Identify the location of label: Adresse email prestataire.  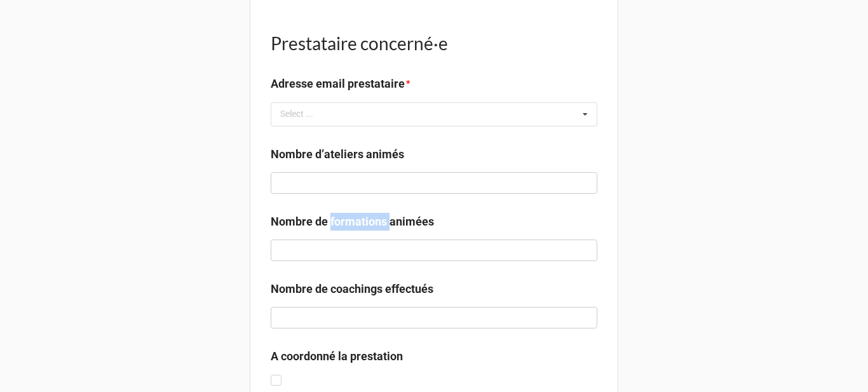
(338, 84).